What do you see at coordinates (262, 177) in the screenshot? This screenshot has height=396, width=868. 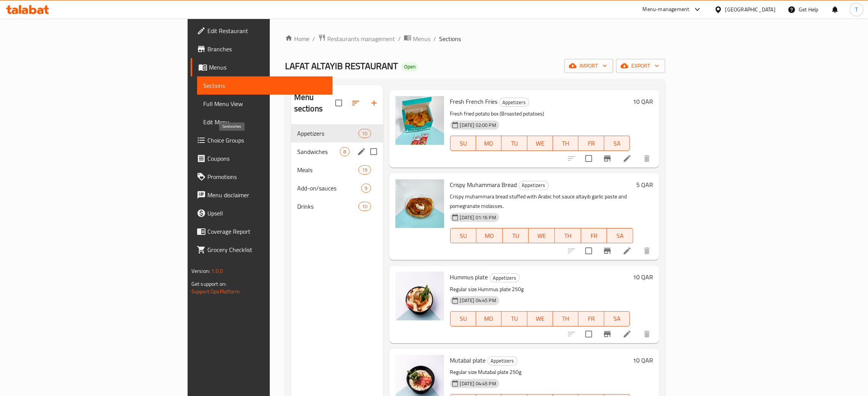 I see `a: Promotions` at bounding box center [262, 177].